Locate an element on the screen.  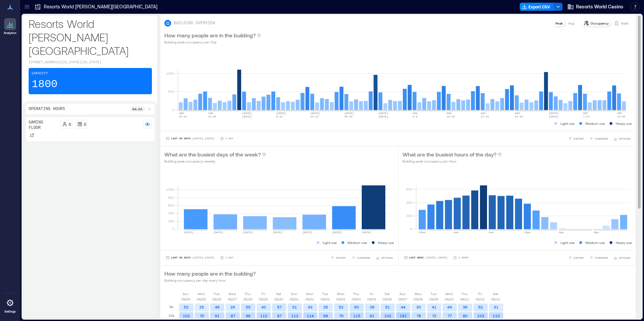
p: Visits is located at coordinates (624, 23).